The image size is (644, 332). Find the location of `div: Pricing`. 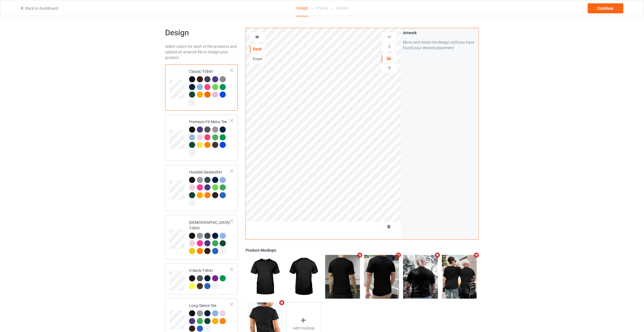

div: Pricing is located at coordinates (322, 8).